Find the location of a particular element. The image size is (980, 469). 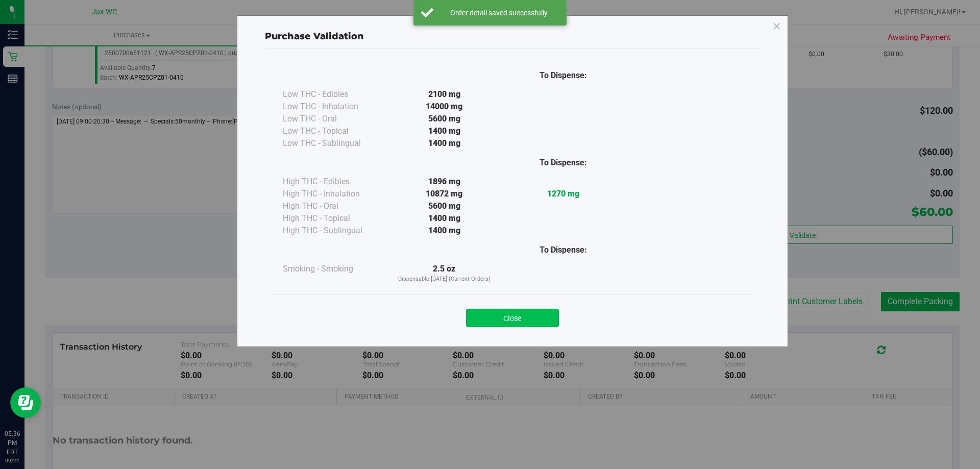

div: Low THC - Sublingual is located at coordinates (334, 144).